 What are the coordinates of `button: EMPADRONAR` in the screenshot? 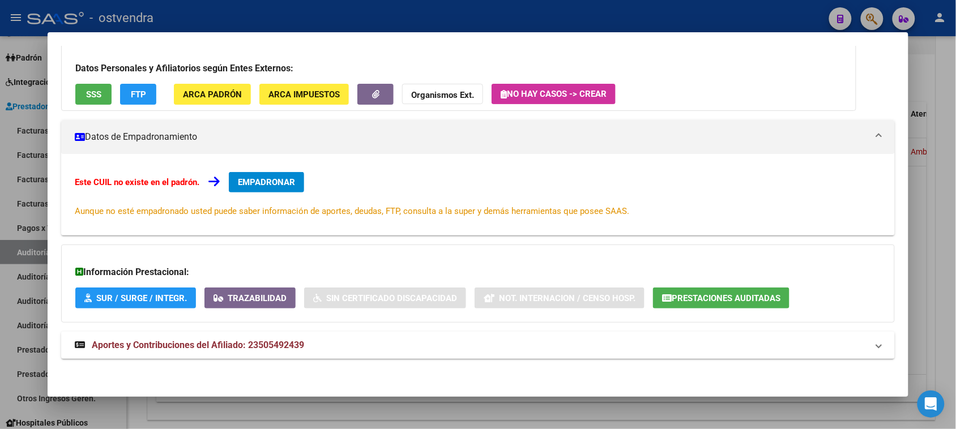 It's located at (266, 182).